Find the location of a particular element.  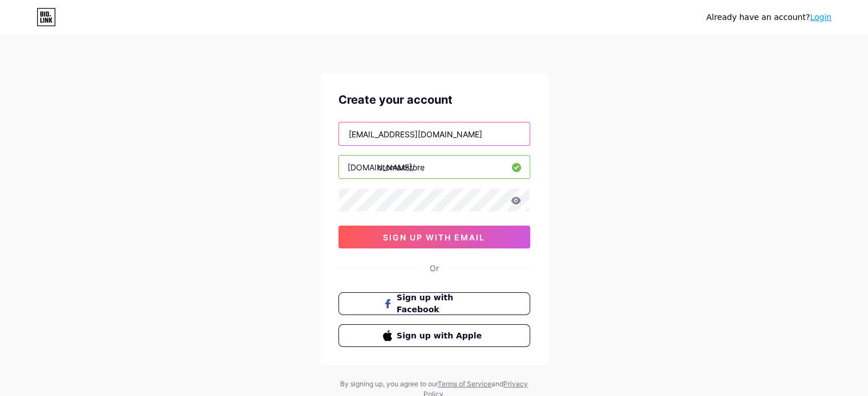

span: Sign up with Apple is located at coordinates (440, 336).